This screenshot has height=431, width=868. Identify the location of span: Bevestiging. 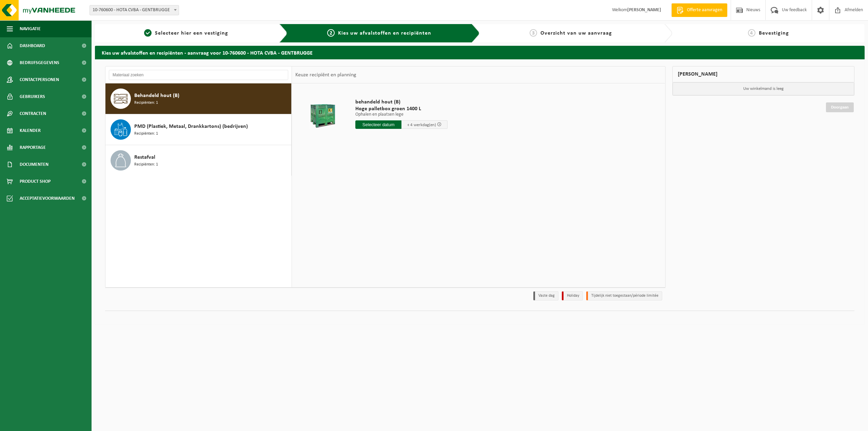
(774, 33).